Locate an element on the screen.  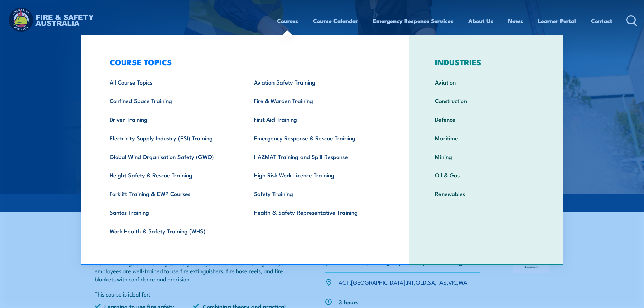
p: Individuals, Small groups or Corporate bookings is located at coordinates (402, 262).